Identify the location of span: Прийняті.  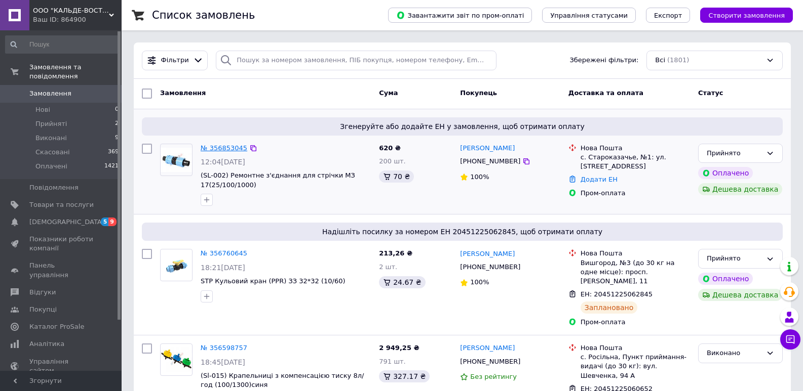
(51, 124).